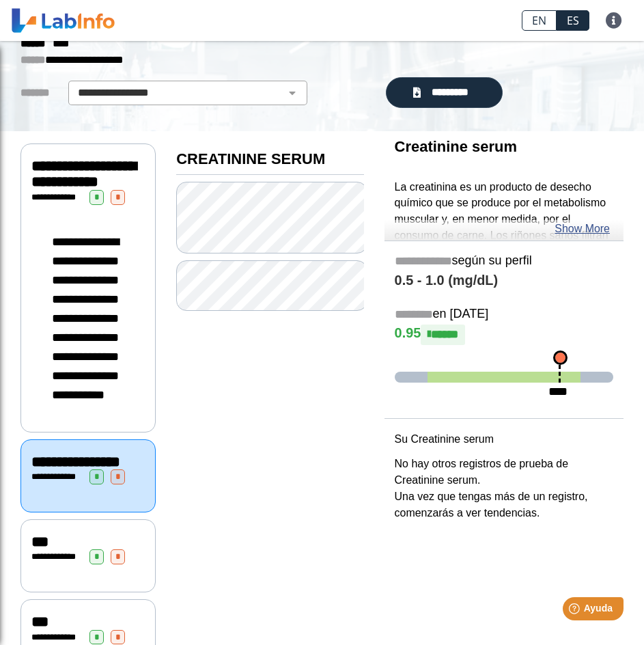 The width and height of the screenshot is (644, 645). What do you see at coordinates (582, 229) in the screenshot?
I see `a: Show More` at bounding box center [582, 229].